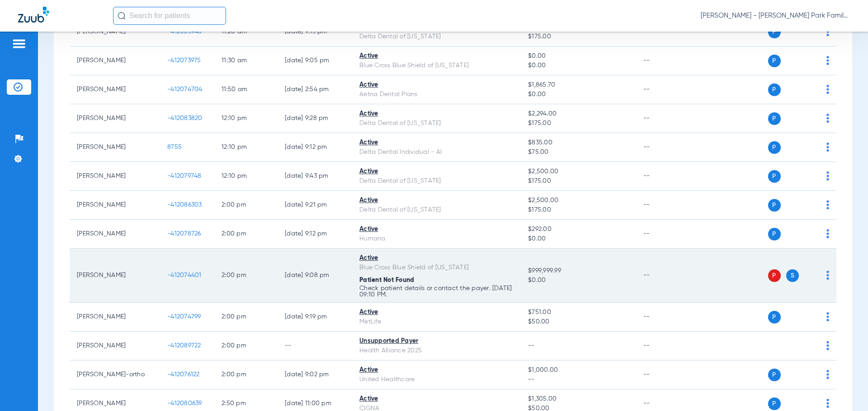 The width and height of the screenshot is (868, 411). What do you see at coordinates (184, 346) in the screenshot?
I see `span: -412089722` at bounding box center [184, 346].